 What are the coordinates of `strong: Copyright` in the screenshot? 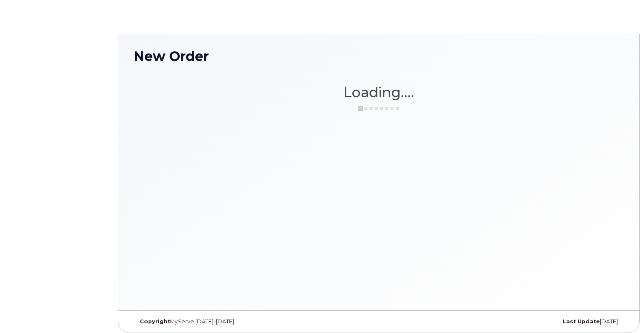 It's located at (155, 321).